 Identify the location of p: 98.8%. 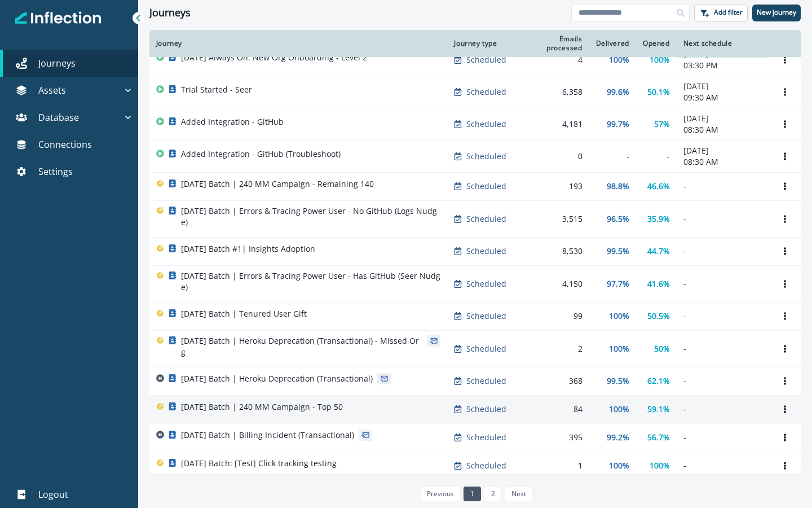
(618, 187).